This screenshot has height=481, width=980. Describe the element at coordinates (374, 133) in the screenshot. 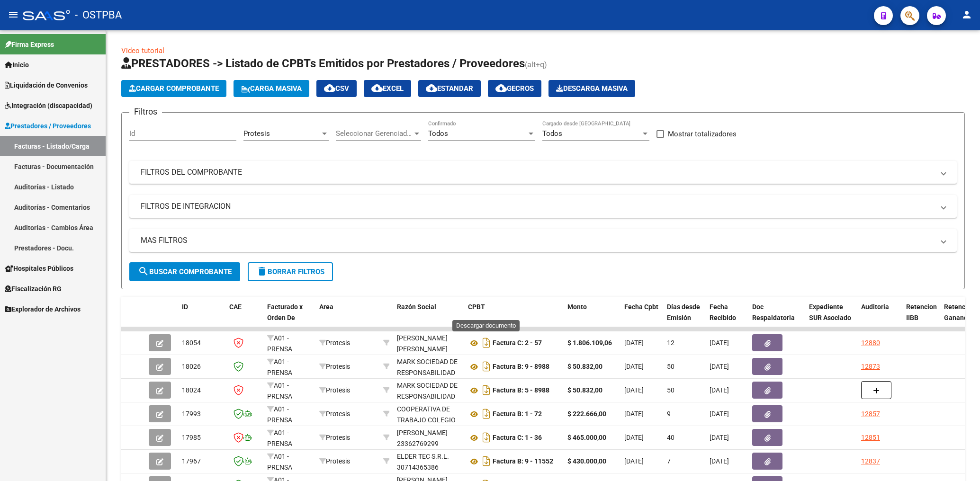

I see `span: Seleccionar Gerenciador` at that location.